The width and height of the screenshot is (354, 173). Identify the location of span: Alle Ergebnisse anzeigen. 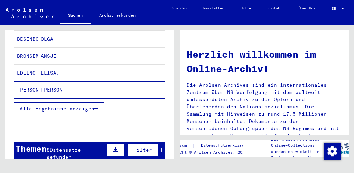
(57, 109).